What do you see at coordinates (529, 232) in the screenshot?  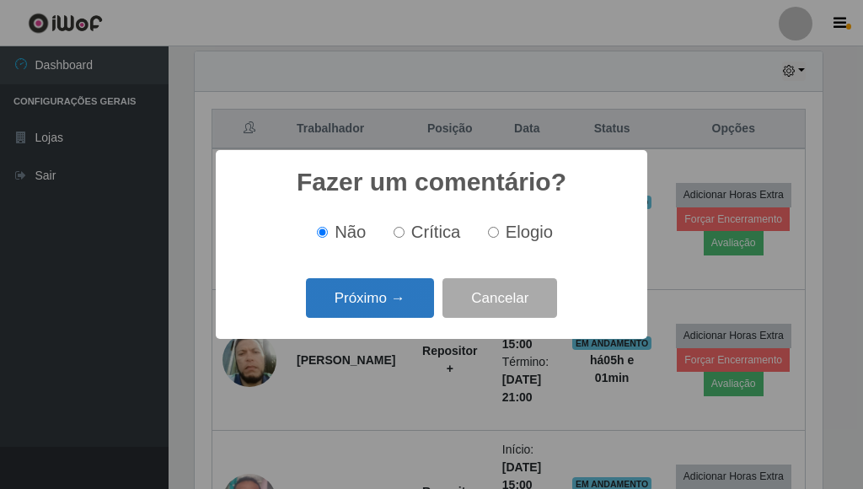 I see `span: Elogio` at bounding box center [529, 232].